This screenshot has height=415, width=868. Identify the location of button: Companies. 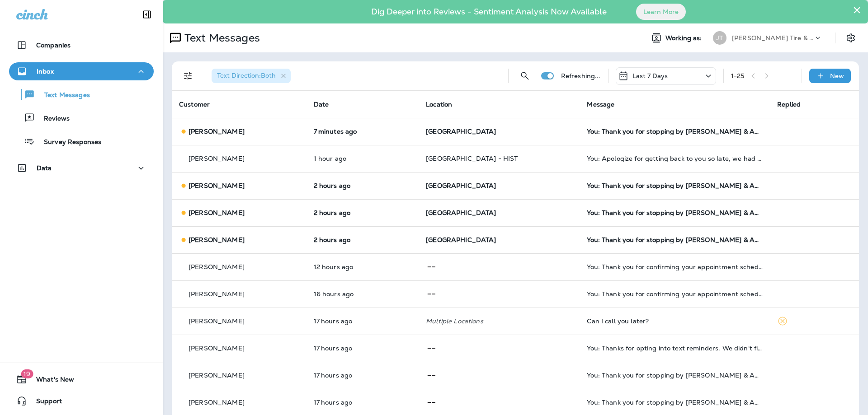
(81, 45).